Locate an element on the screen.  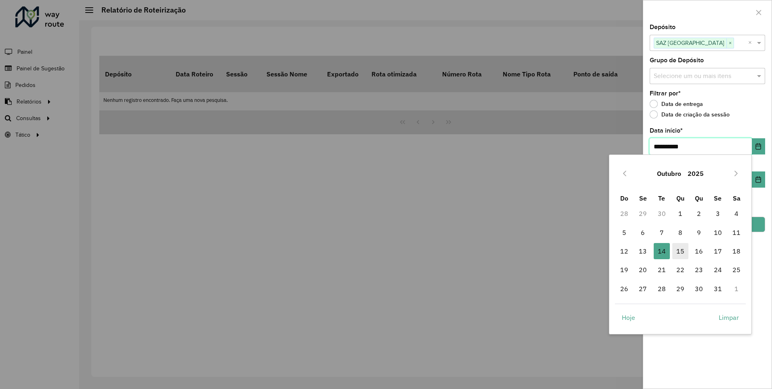
span: 1 is located at coordinates (681, 213).